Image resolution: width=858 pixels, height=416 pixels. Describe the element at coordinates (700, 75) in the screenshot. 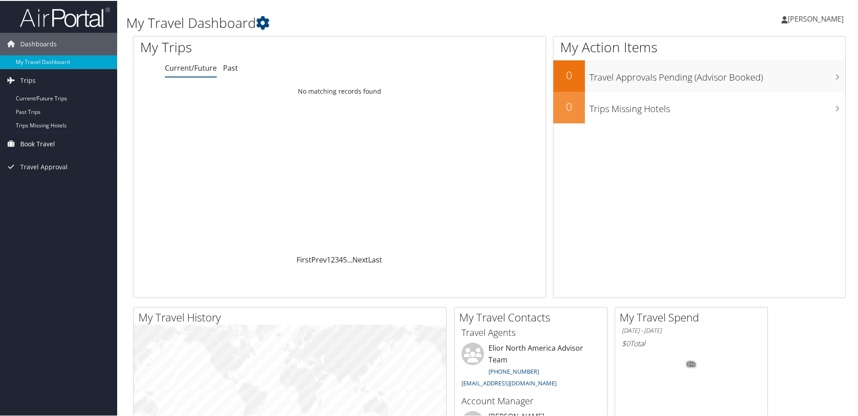

I see `a: 0Travel Approvals Pending (Advisor Booked)` at that location.